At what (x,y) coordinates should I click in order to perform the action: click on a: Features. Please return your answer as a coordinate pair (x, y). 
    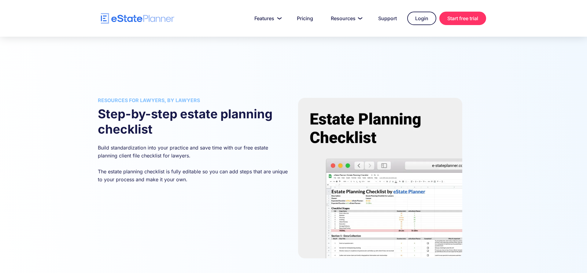
    Looking at the image, I should click on (267, 18).